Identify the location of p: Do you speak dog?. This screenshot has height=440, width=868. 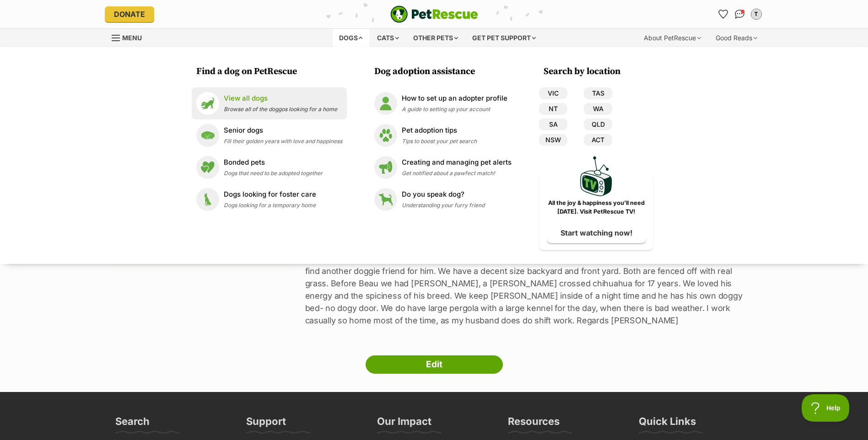
(443, 194).